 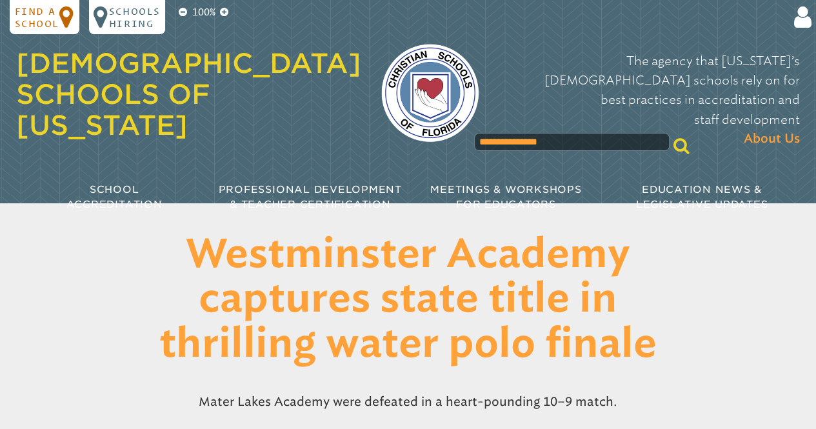 I want to click on span: Meetings & Workshops for Educators, so click(x=505, y=197).